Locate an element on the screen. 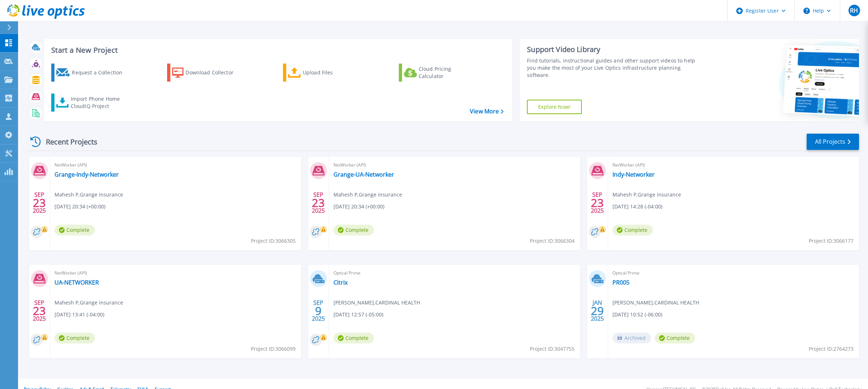 The width and height of the screenshot is (868, 389). a: Explore Now! is located at coordinates (555, 107).